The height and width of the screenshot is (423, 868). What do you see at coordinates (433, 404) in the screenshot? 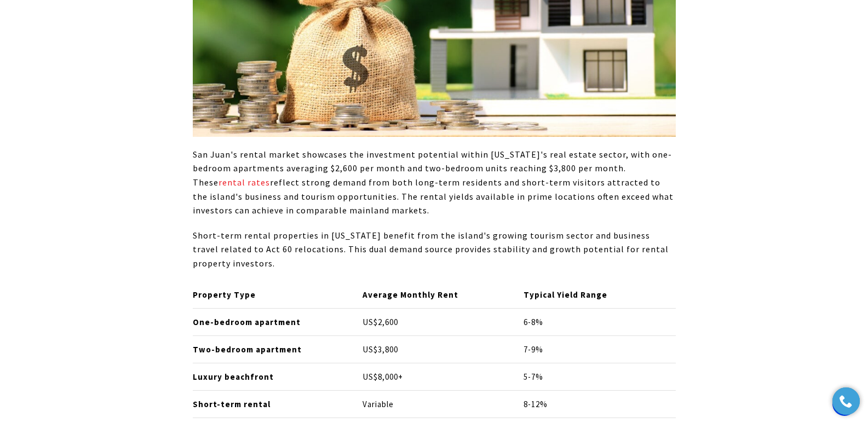
I see `p: Variable` at bounding box center [433, 404].